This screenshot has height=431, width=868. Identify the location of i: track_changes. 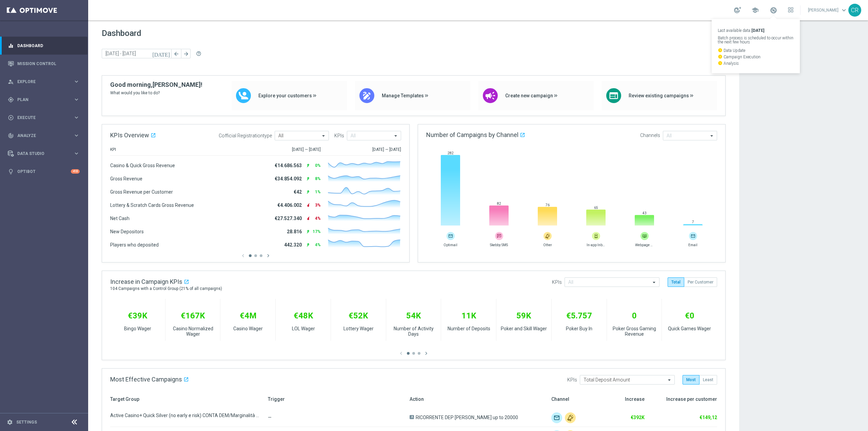
(11, 135).